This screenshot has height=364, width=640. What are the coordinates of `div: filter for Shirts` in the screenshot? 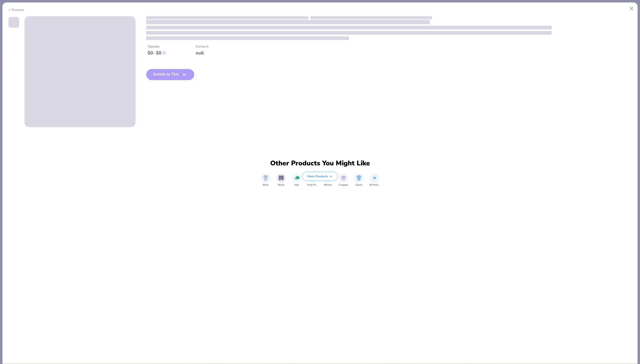 It's located at (265, 180).